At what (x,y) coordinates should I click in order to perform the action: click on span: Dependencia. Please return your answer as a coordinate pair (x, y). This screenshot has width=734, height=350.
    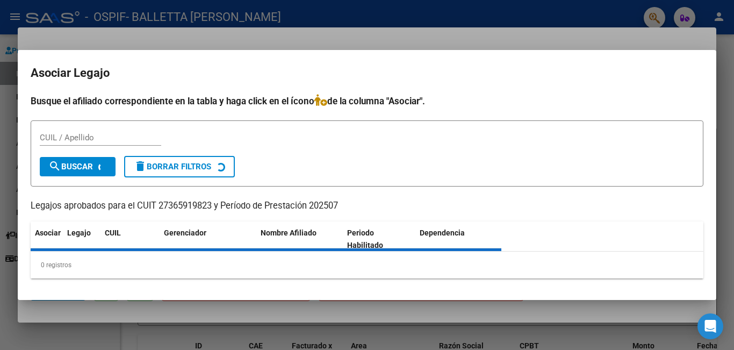
    Looking at the image, I should click on (442, 233).